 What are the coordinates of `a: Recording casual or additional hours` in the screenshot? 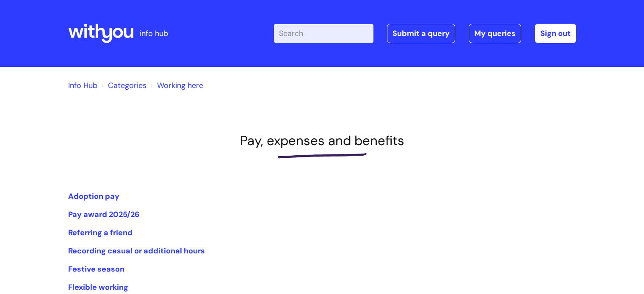 It's located at (136, 251).